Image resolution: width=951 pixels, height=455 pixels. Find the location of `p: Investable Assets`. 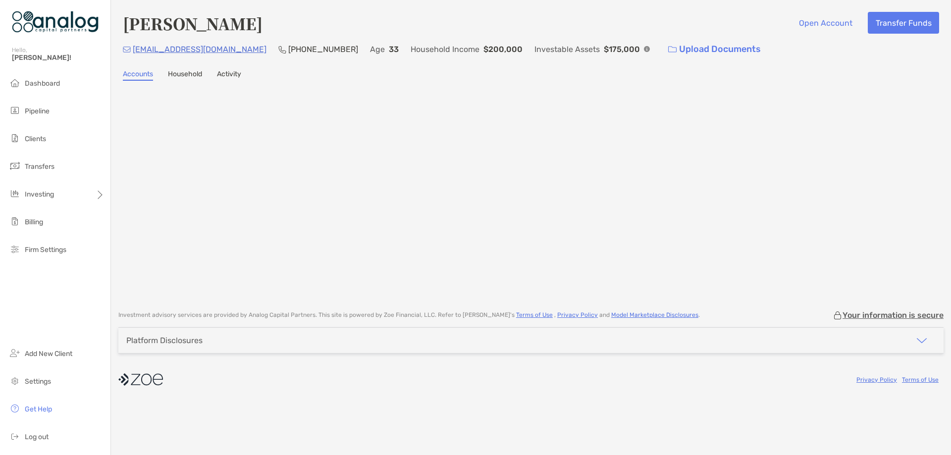

p: Investable Assets is located at coordinates (567, 49).